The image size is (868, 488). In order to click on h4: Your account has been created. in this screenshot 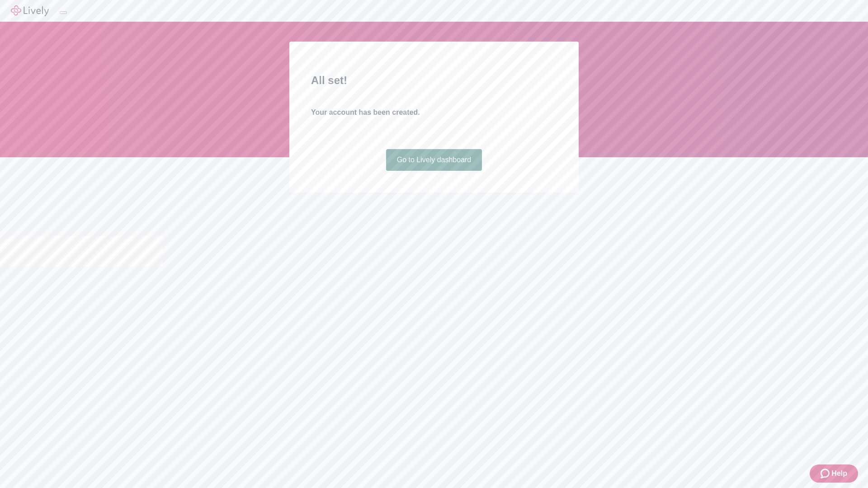, I will do `click(434, 112)`.